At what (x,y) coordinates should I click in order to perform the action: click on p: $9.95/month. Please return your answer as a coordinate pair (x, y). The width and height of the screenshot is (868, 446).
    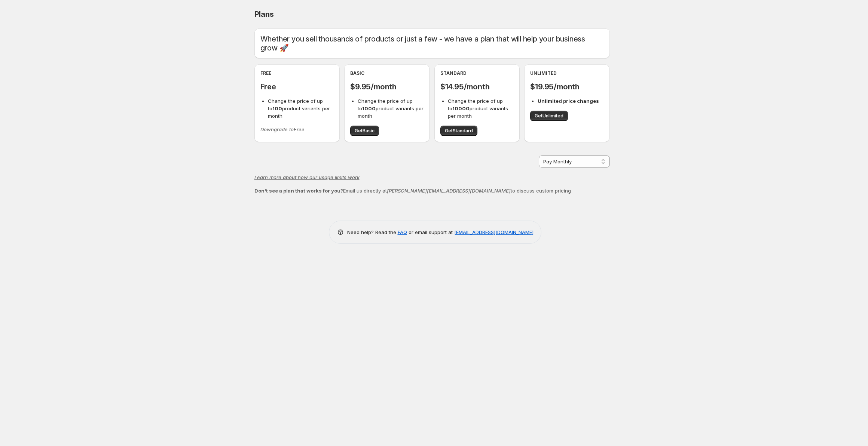
    Looking at the image, I should click on (387, 86).